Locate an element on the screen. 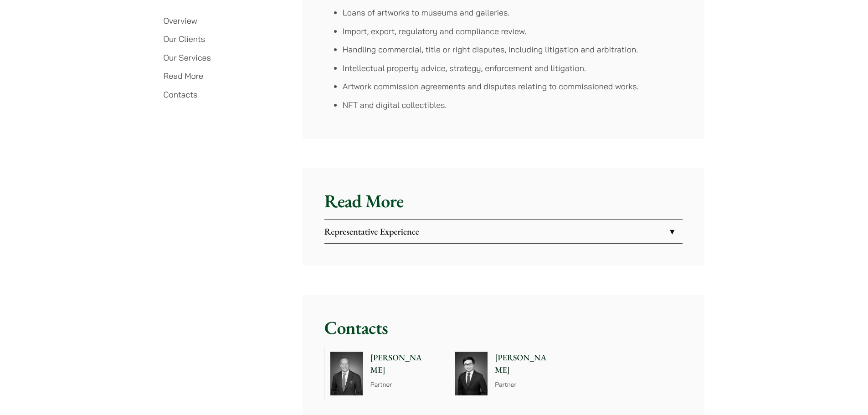 This screenshot has width=868, height=415. li: Intellectual property advice, strategy, enforcement and litigation. is located at coordinates (513, 68).